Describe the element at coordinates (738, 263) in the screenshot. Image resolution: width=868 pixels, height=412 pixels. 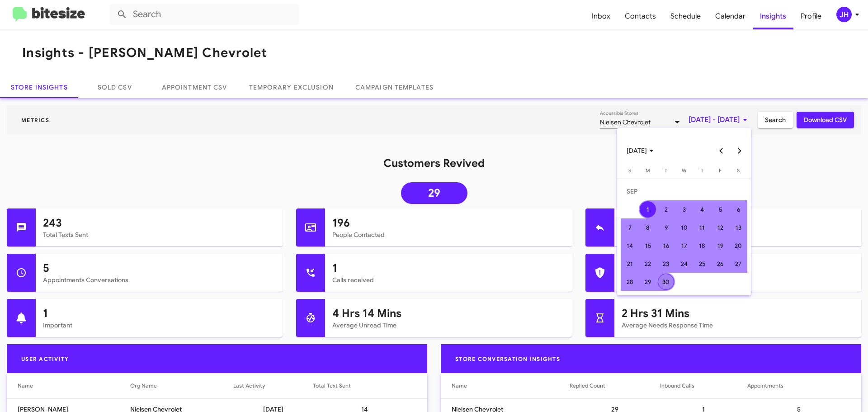
I see `div: 27` at that location.